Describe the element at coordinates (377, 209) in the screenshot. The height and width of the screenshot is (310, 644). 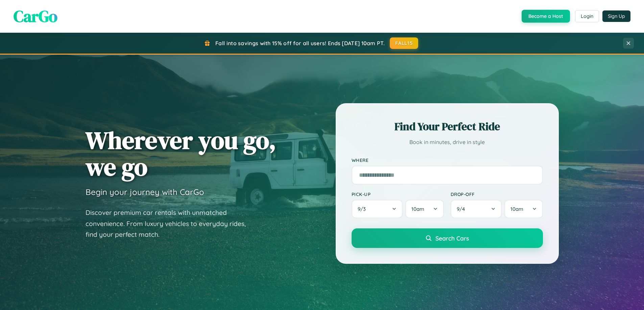
I see `button: 9/3` at that location.